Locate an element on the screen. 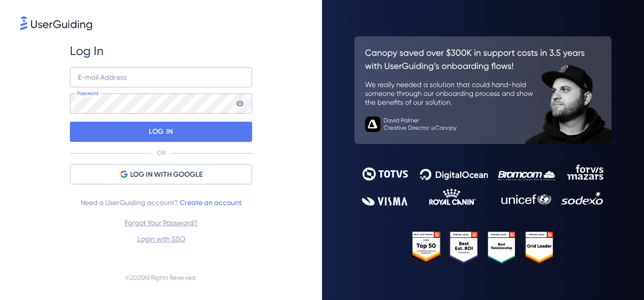  a: Login with SSO is located at coordinates (161, 239).